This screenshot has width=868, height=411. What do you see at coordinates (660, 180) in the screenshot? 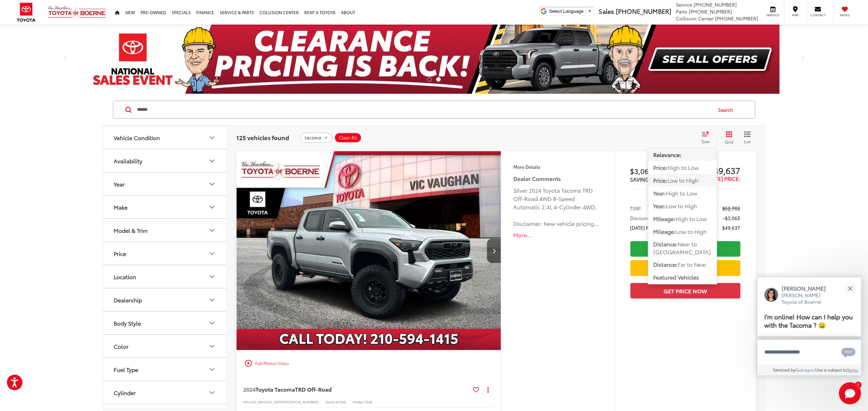
I see `span: Price:` at bounding box center [660, 180].